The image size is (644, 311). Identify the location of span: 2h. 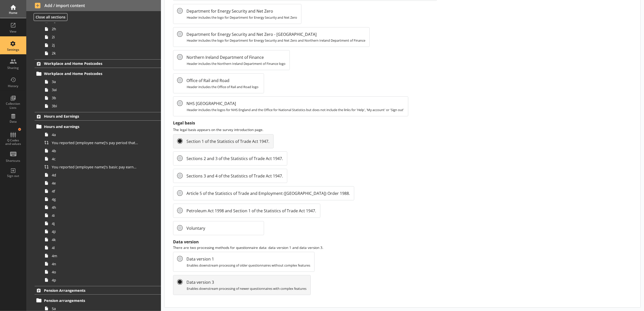
(95, 29).